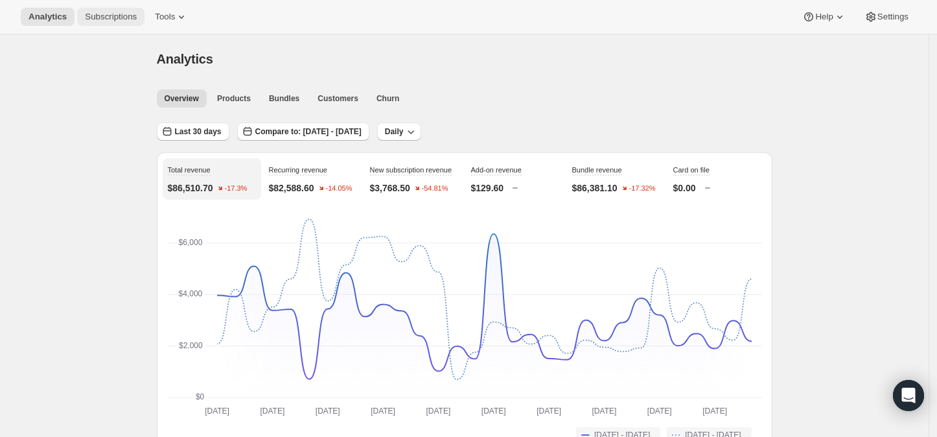  What do you see at coordinates (684, 188) in the screenshot?
I see `p: $0.00` at bounding box center [684, 188].